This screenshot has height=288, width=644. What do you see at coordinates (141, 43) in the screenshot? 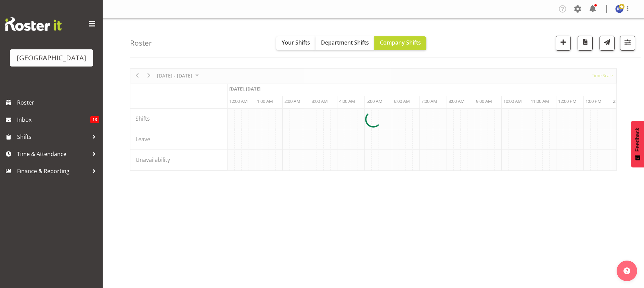
I see `h4: Roster` at bounding box center [141, 43].